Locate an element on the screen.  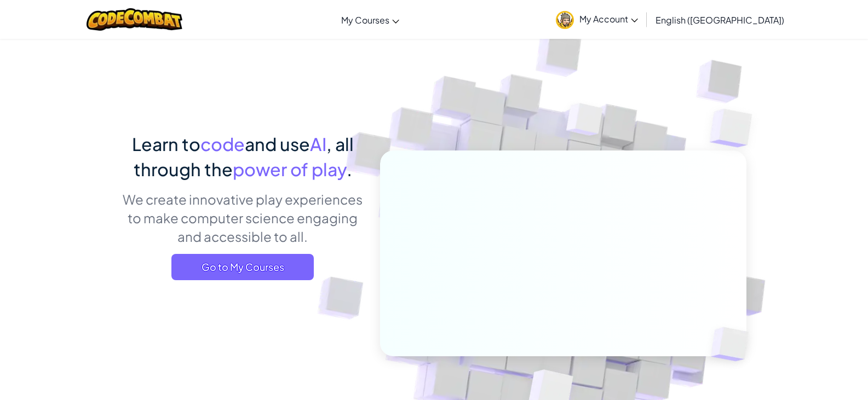
span: code is located at coordinates (222, 144).